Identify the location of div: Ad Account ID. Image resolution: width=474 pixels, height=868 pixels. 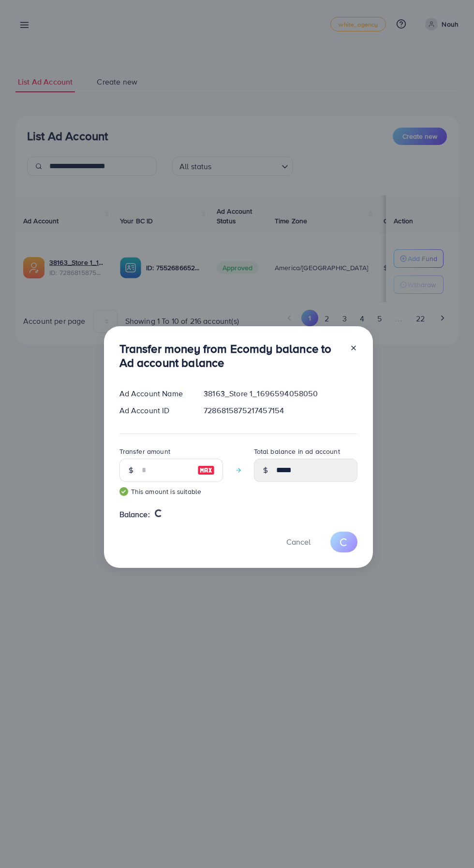
(154, 410).